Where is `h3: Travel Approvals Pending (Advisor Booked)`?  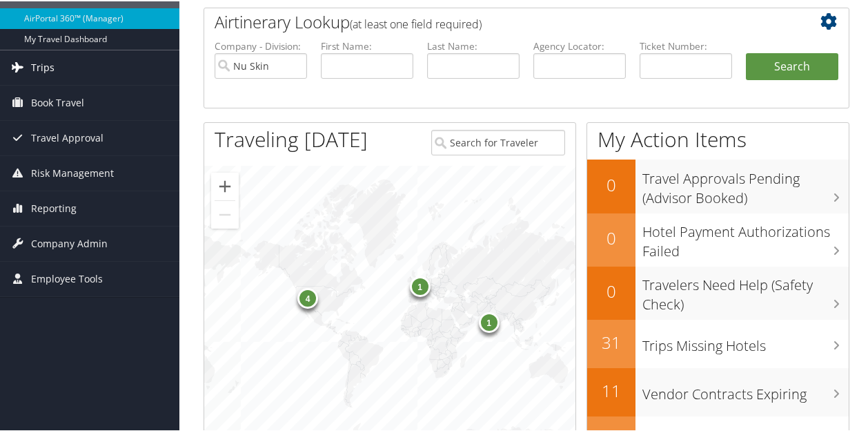
h3: Travel Approvals Pending (Advisor Booked) is located at coordinates (745, 184).